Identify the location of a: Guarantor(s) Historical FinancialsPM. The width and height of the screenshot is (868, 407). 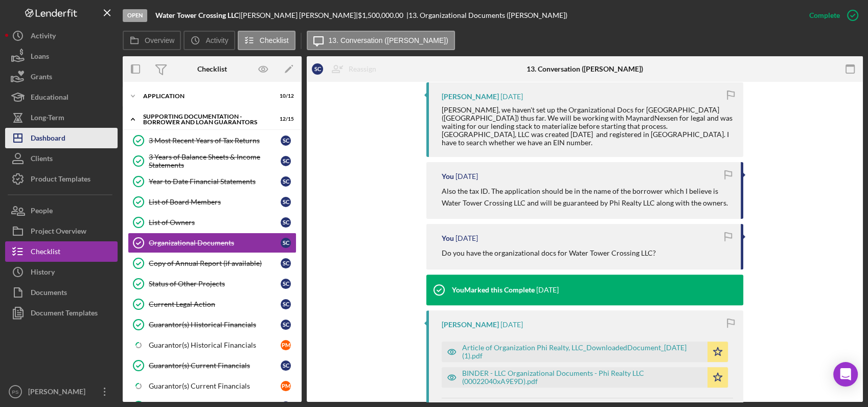
(212, 345).